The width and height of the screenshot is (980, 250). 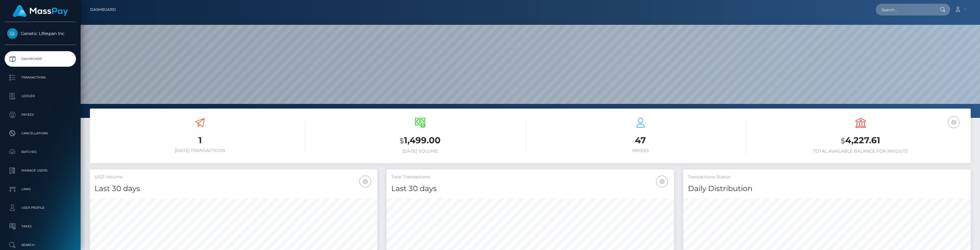 I want to click on h3: 1, so click(x=200, y=140).